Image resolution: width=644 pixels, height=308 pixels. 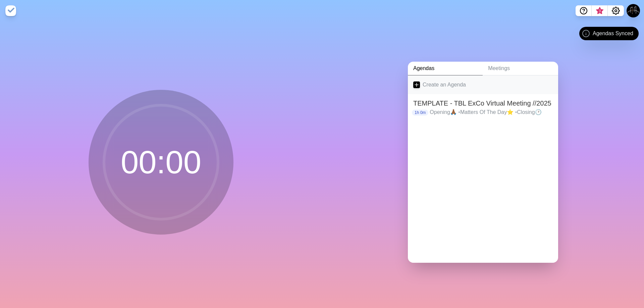 What do you see at coordinates (483, 103) in the screenshot?
I see `h2: TEMPLATE - TBL ExCo Virtual Meeting //2025` at bounding box center [483, 103].